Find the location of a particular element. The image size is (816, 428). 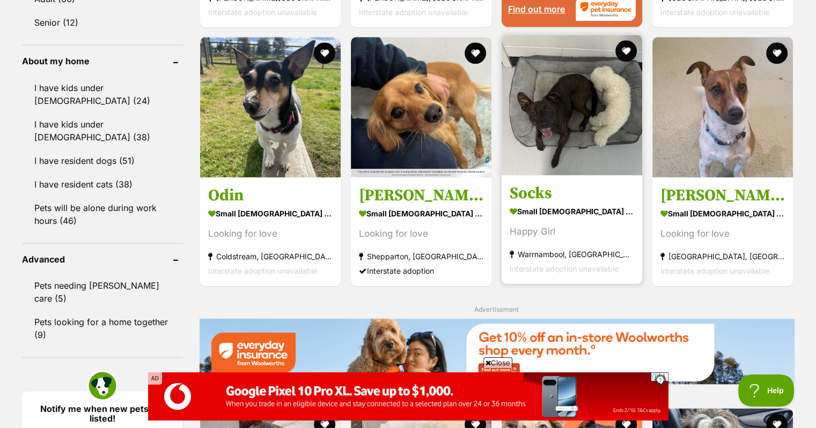

div: Happy Girl is located at coordinates (572, 232).